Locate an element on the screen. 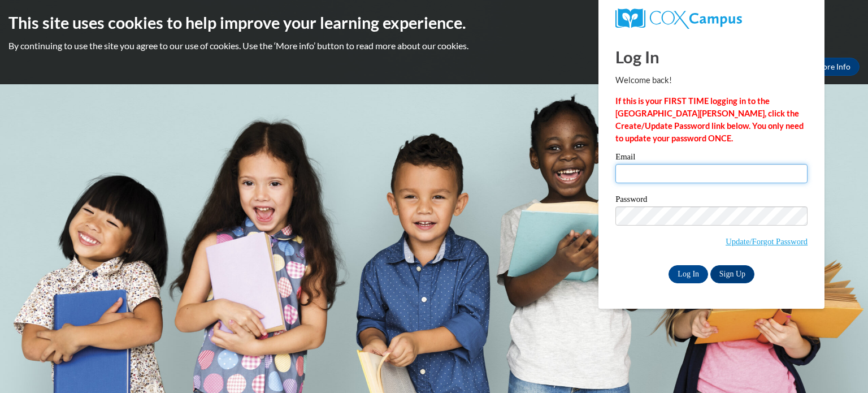 This screenshot has width=868, height=393. input: Log In is located at coordinates (689, 274).